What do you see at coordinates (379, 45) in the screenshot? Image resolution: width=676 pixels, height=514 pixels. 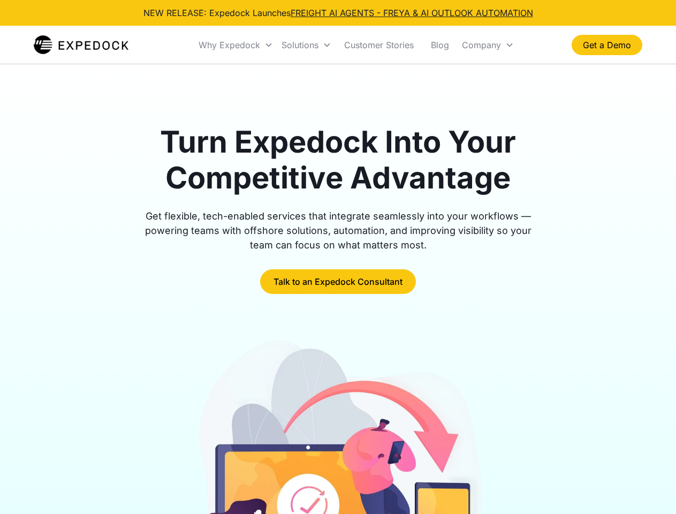 I see `a: Customer Stories` at bounding box center [379, 45].